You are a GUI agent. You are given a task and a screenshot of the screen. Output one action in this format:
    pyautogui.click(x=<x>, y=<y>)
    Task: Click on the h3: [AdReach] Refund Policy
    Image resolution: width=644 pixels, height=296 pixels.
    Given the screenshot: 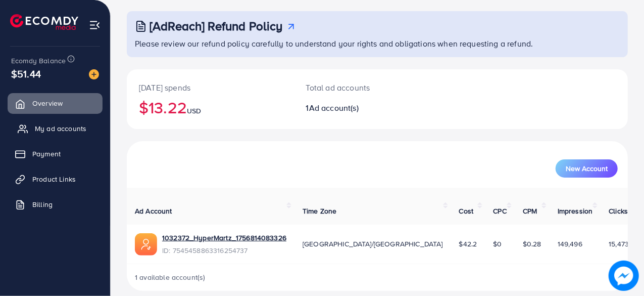 What is the action you would take?
    pyautogui.click(x=217, y=26)
    